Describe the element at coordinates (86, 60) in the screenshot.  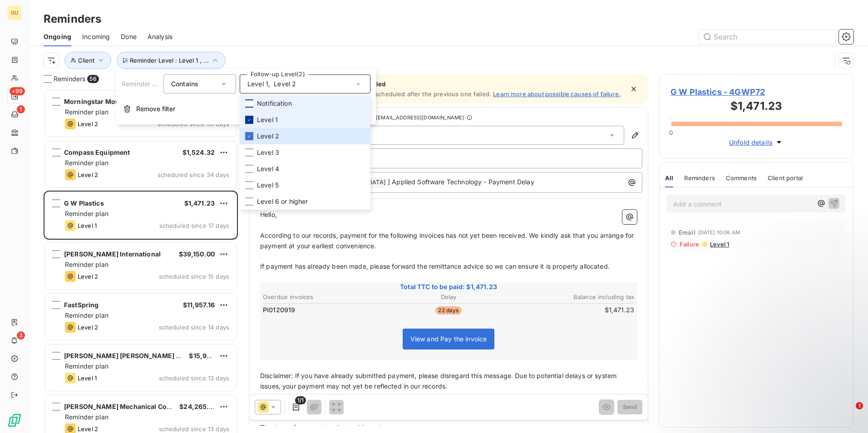
I see `span: Client` at that location.